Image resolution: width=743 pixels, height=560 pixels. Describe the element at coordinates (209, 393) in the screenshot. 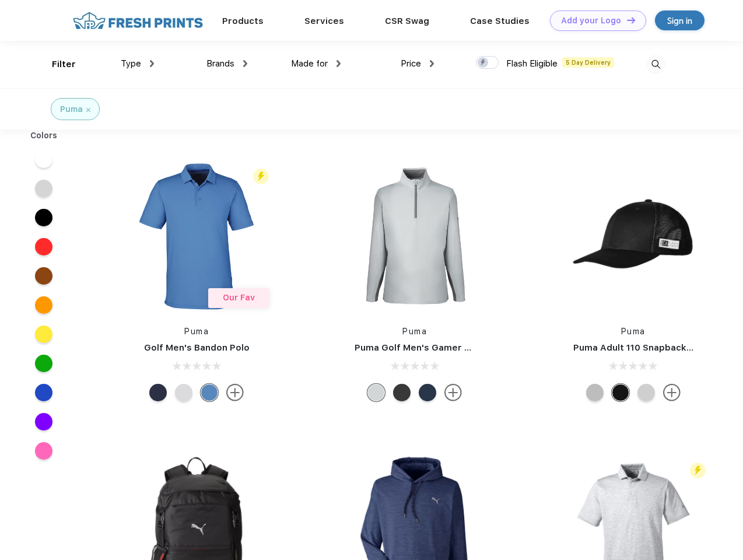

I see `div: Lake Blue` at that location.